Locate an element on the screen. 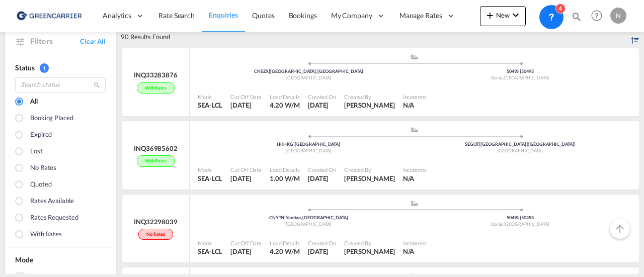 The image size is (644, 277). div: No rates is located at coordinates (156, 234).